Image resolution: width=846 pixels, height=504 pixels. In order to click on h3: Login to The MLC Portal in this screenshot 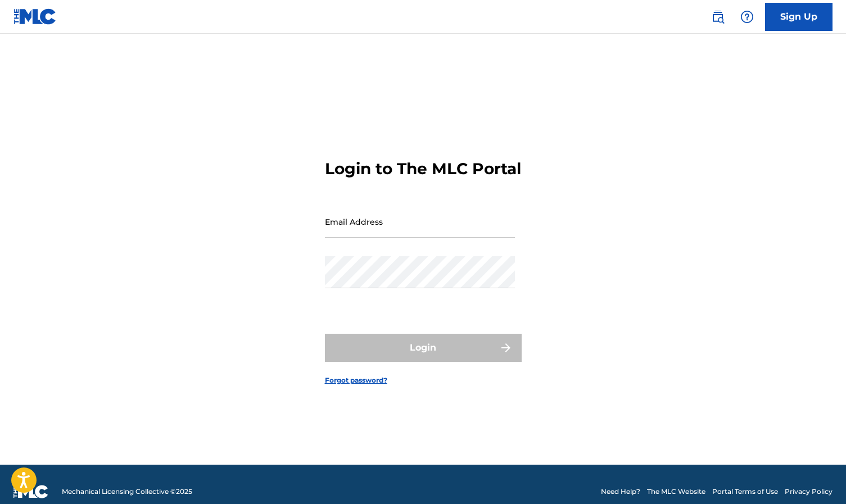, I will do `click(423, 168)`.